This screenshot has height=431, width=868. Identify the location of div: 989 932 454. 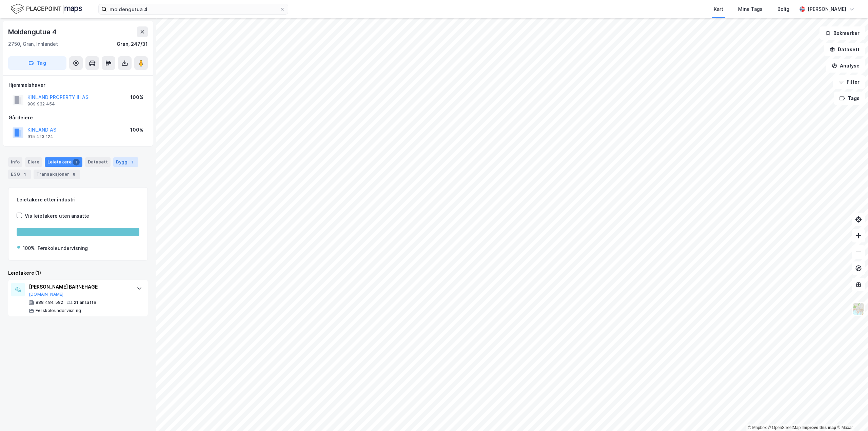
(41, 104).